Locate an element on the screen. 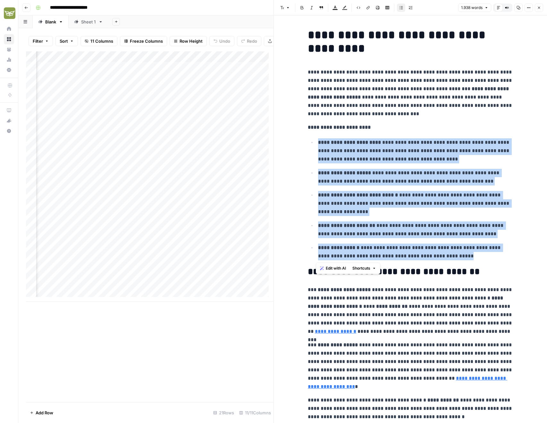 This screenshot has width=547, height=423. div: Sheet 1 is located at coordinates (89, 22).